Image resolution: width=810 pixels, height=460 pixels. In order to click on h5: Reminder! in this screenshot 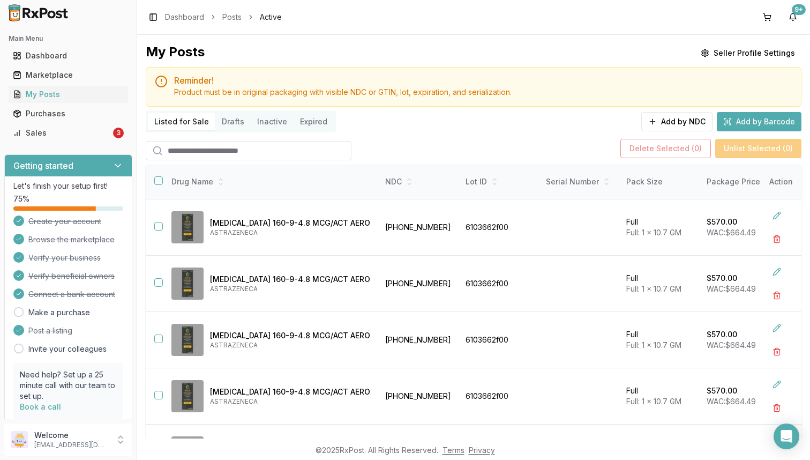, I will do `click(483, 80)`.